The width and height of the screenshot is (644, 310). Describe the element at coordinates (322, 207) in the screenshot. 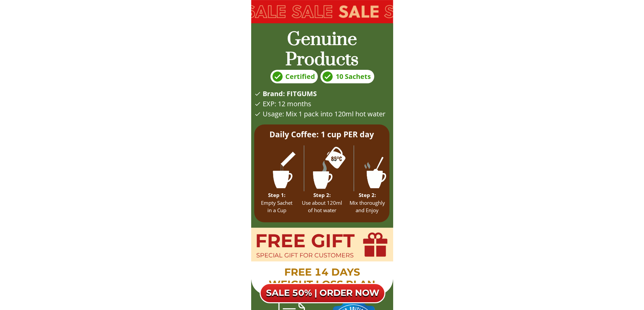

I see `span: Use about 120ml of hot water` at that location.